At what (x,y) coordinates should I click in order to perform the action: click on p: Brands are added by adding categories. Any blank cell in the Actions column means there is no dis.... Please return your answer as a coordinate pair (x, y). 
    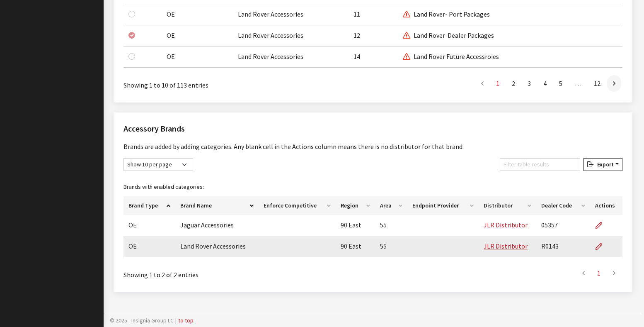
    Looking at the image, I should click on (373, 146).